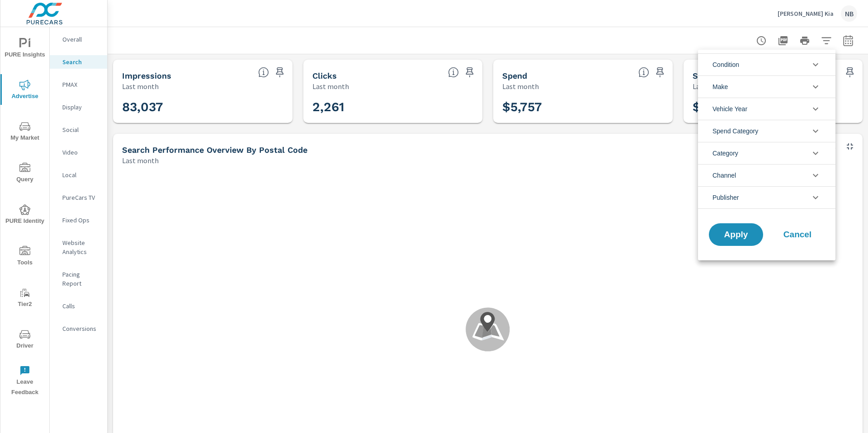  Describe the element at coordinates (726, 65) in the screenshot. I see `span: Condition` at that location.